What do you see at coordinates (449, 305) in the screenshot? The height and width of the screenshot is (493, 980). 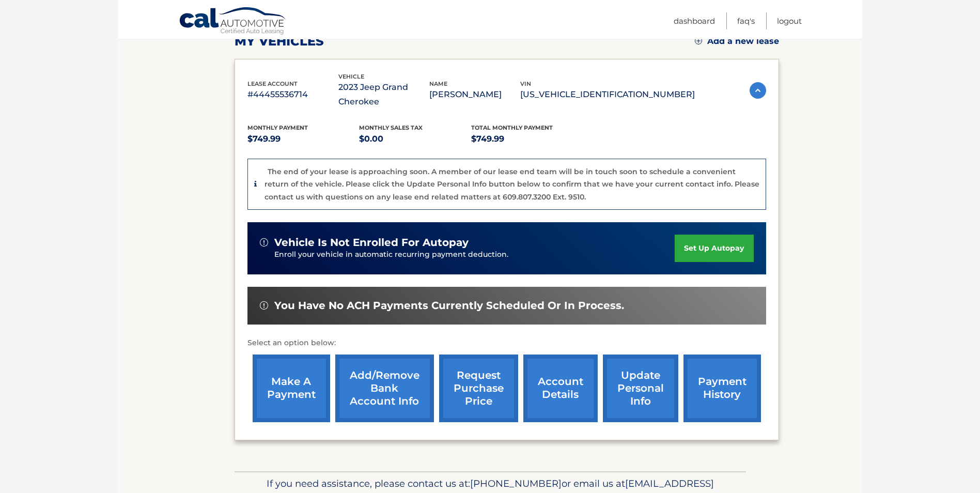 I see `span: You have no ACH payments currently scheduled or in process.` at bounding box center [449, 305].